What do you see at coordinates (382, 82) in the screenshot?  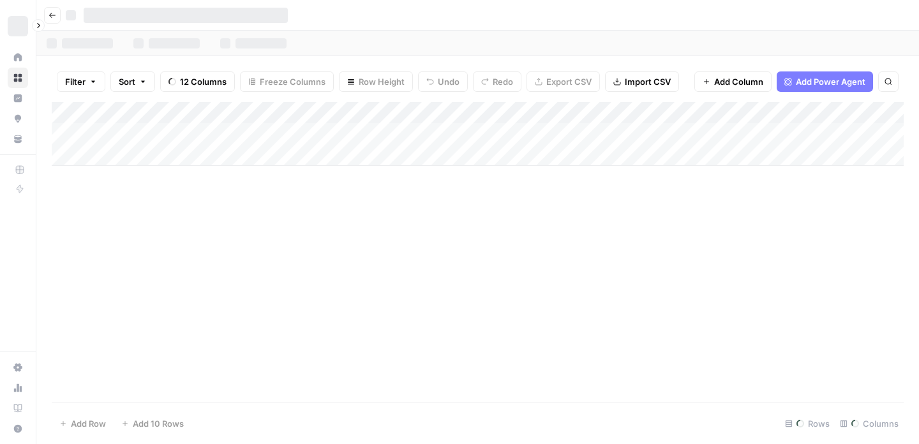 I see `span: Row Height` at bounding box center [382, 82].